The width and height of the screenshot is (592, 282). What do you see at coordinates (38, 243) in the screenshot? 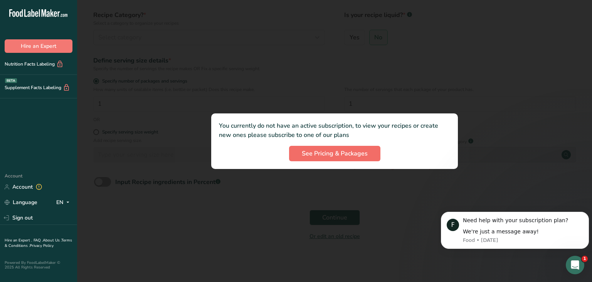
I see `a: Terms & Conditions .` at bounding box center [38, 243].